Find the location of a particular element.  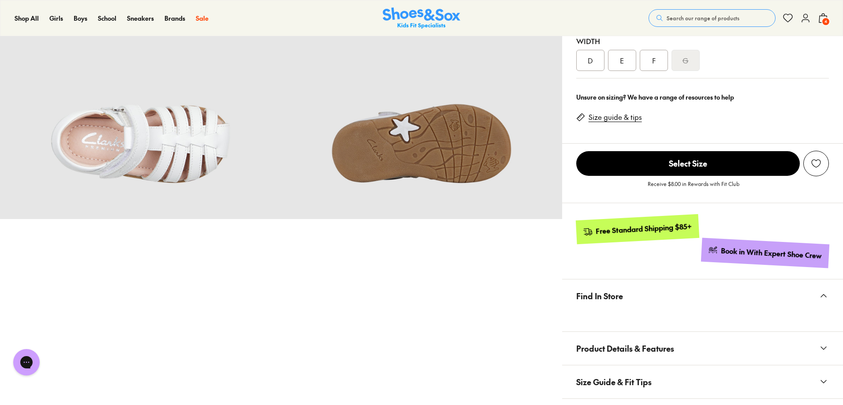

span: Find In Store is located at coordinates (600, 296).